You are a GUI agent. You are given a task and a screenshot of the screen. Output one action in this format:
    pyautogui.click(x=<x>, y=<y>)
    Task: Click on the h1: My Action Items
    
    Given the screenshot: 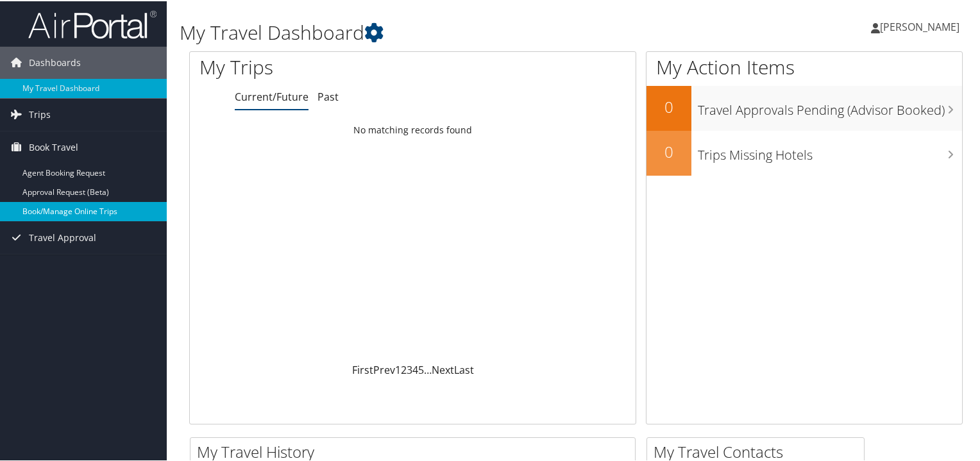 What is the action you would take?
    pyautogui.click(x=805, y=66)
    